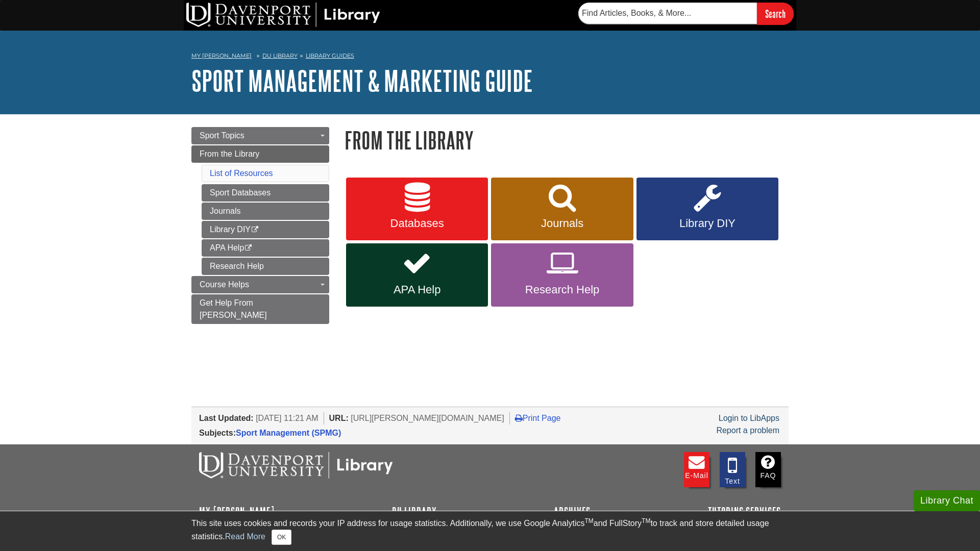 The image size is (980, 551). Describe the element at coordinates (744, 512) in the screenshot. I see `a: Tutoring Services` at that location.